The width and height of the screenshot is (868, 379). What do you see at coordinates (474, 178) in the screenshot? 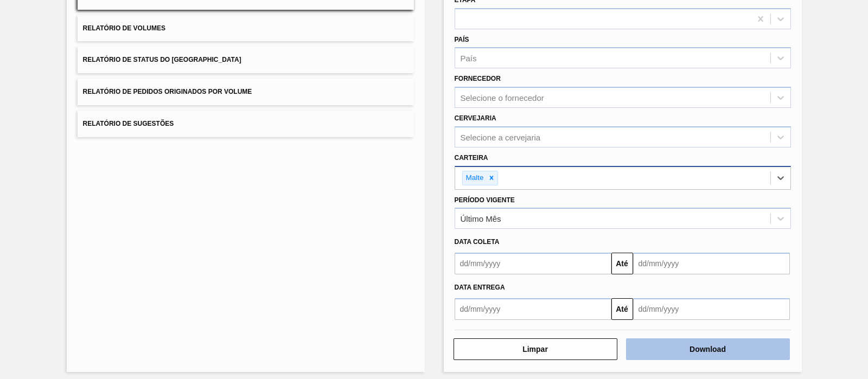
I see `div: Malte` at bounding box center [474, 178].